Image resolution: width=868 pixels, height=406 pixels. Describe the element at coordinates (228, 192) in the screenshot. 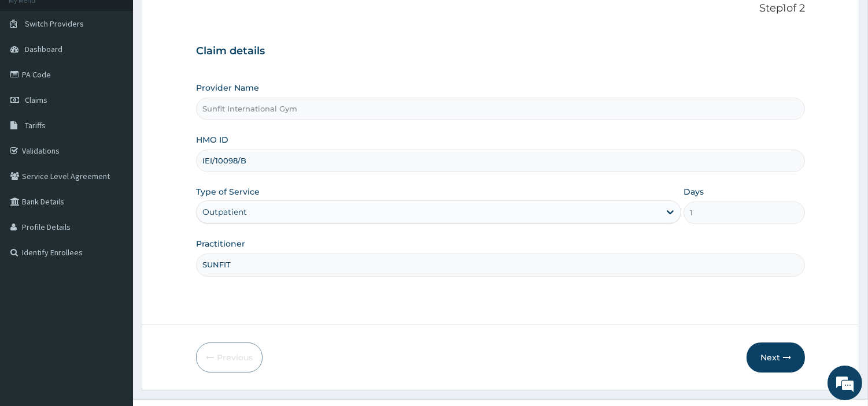

I see `label: Type of Service` at that location.